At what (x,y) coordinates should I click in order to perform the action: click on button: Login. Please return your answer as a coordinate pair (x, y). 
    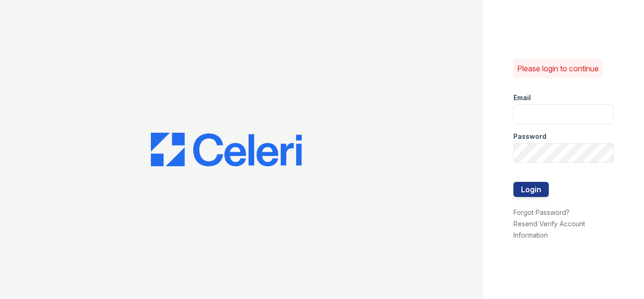
    Looking at the image, I should click on (531, 189).